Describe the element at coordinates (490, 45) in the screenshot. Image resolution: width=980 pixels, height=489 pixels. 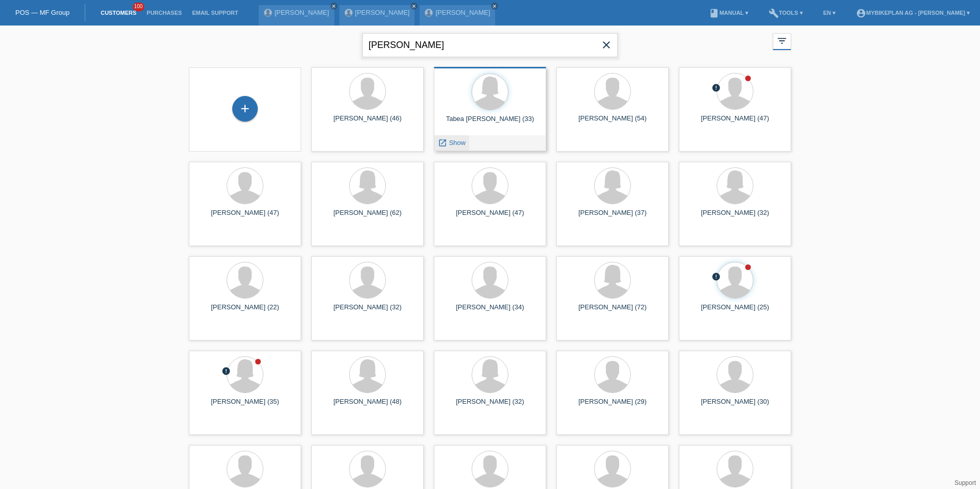
I see `input: Search...` at that location.